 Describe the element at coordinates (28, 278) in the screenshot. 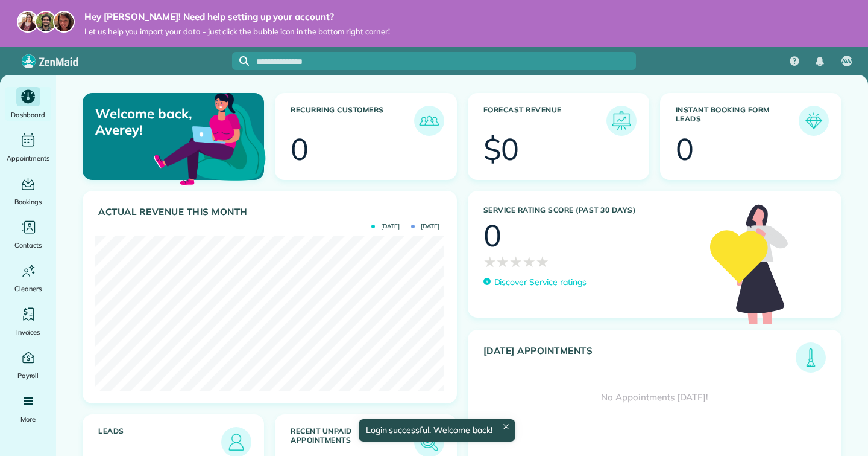

I see `a: Cleaners` at that location.